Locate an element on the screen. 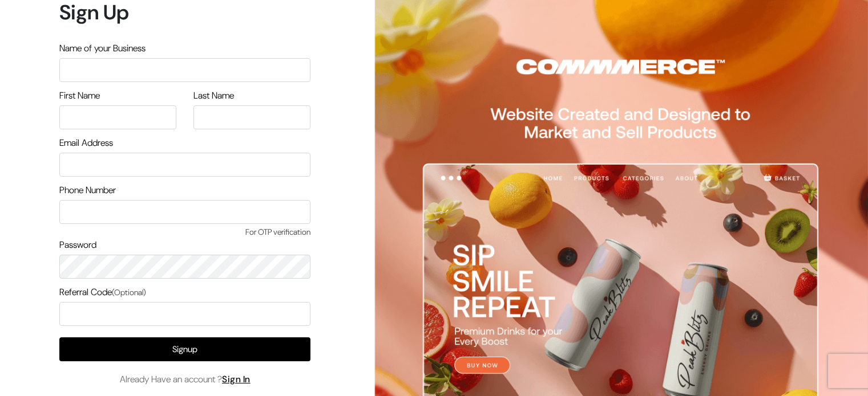 This screenshot has width=868, height=396. a: Sign In is located at coordinates (236, 379).